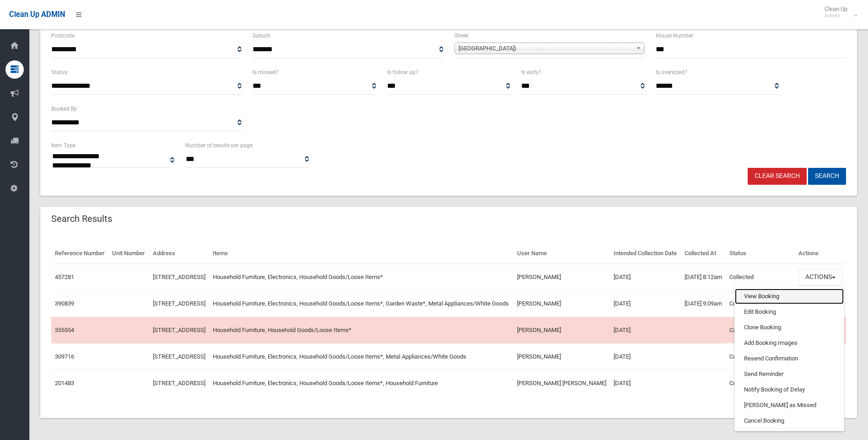  I want to click on label: Is missed?, so click(266, 72).